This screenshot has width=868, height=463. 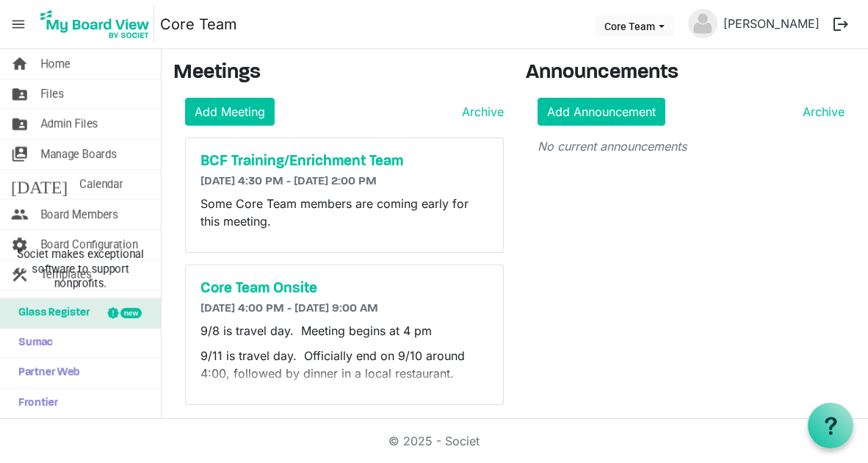 I want to click on h5: Core Team Onsite, so click(x=344, y=288).